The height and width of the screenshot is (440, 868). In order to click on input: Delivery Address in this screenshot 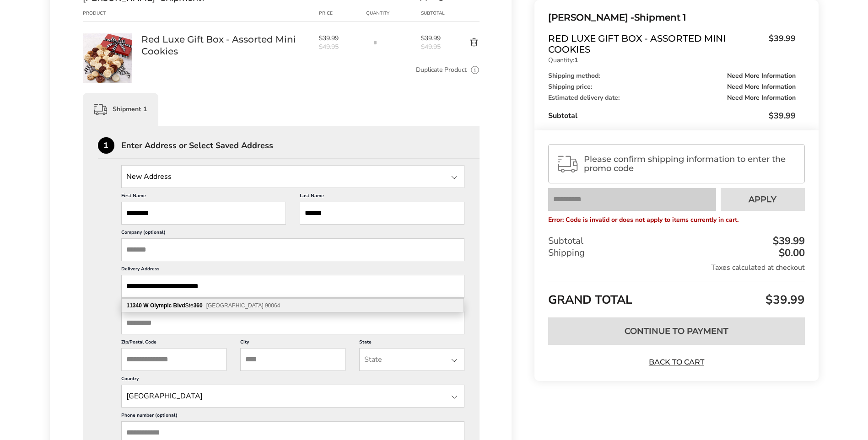, I will do `click(293, 287)`.